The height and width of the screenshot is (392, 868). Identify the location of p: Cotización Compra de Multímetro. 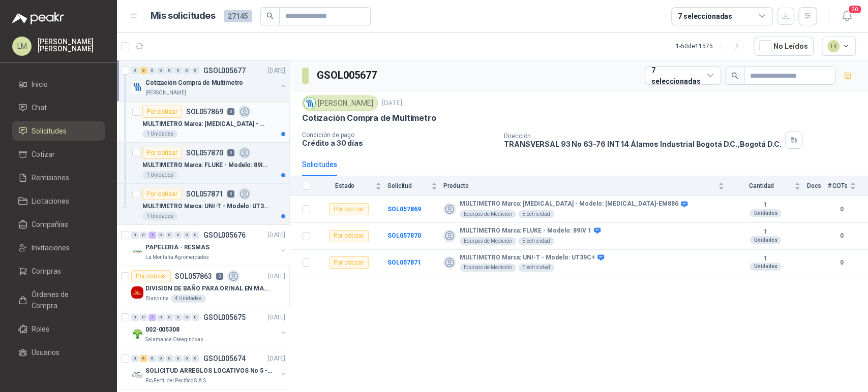
(194, 83).